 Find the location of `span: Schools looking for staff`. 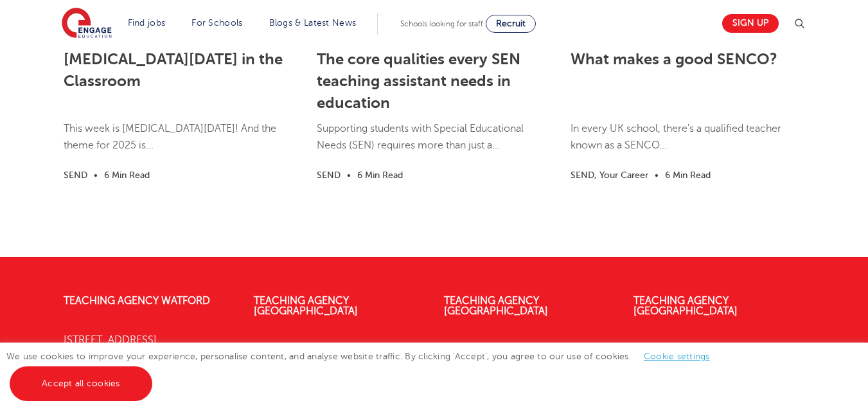

span: Schools looking for staff is located at coordinates (441, 24).